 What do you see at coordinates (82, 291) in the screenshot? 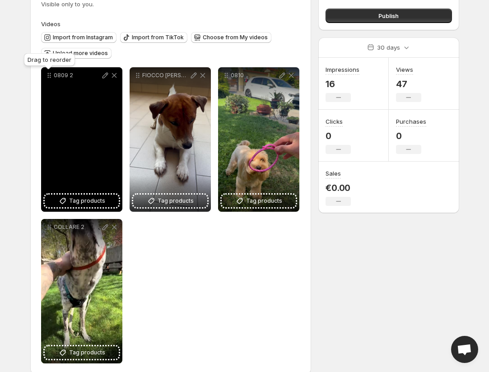
I see `div: COLLARE 2Tag products` at bounding box center [82, 291].